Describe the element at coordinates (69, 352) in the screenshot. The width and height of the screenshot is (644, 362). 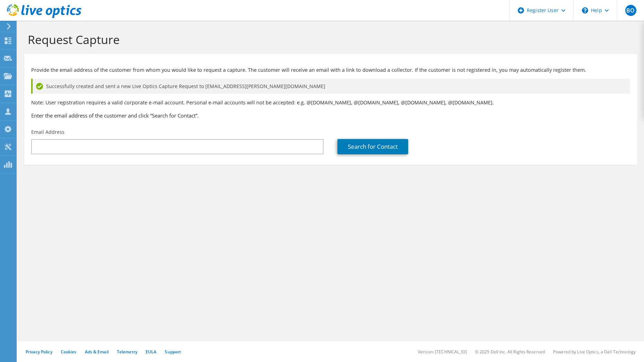
I see `a: Cookies` at that location.